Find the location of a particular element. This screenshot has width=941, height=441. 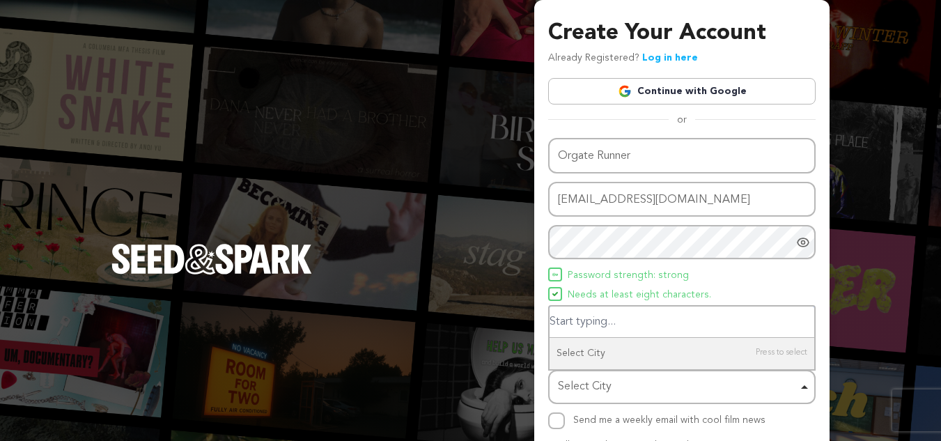

span: Needs at least eight characters. is located at coordinates (639, 295).